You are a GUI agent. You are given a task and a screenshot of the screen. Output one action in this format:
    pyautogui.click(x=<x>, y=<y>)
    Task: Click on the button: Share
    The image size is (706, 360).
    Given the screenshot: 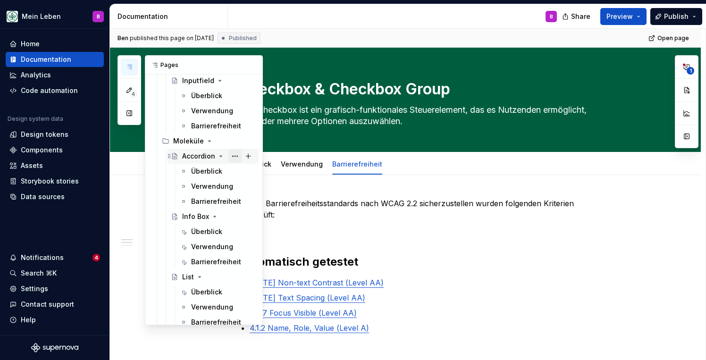 What is the action you would take?
    pyautogui.click(x=577, y=17)
    